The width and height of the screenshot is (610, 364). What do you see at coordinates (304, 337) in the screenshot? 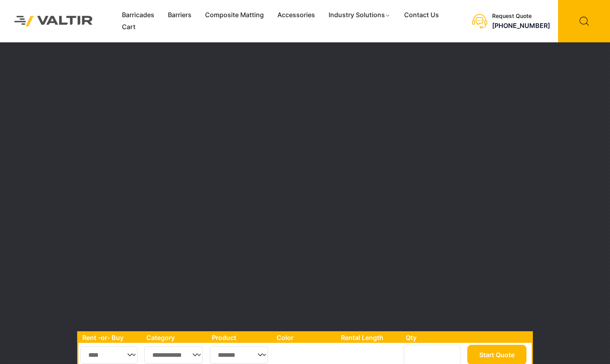
I see `th: Color` at bounding box center [304, 337].